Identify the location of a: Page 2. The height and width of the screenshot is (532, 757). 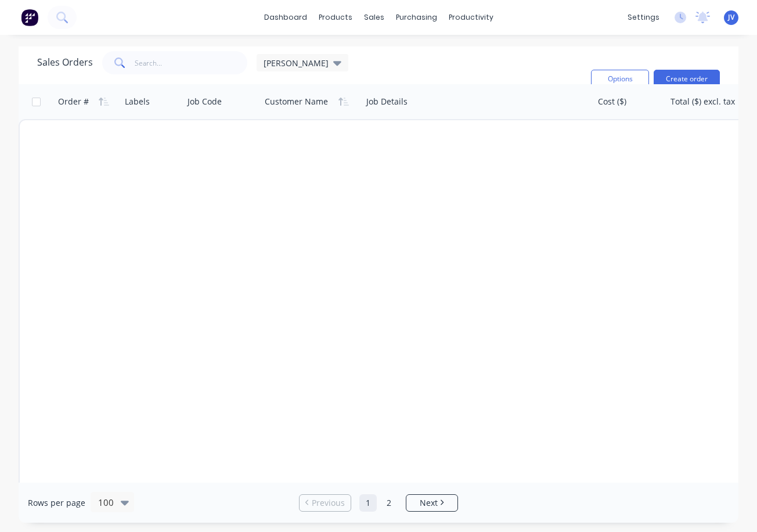
(389, 503).